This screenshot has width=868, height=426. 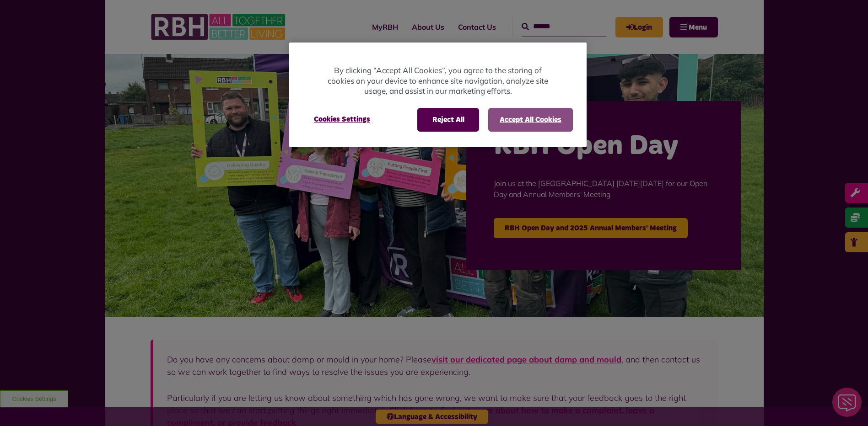 I want to click on button: Reject All, so click(x=448, y=120).